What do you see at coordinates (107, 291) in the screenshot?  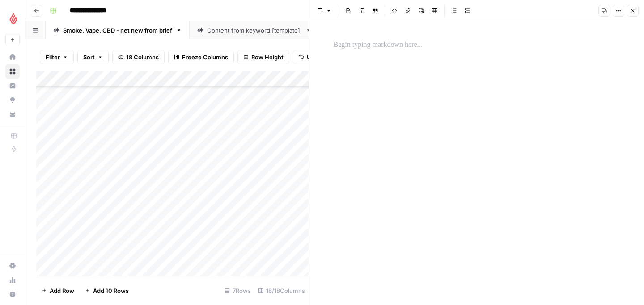 I see `button: Add 10 Rows` at bounding box center [107, 291].